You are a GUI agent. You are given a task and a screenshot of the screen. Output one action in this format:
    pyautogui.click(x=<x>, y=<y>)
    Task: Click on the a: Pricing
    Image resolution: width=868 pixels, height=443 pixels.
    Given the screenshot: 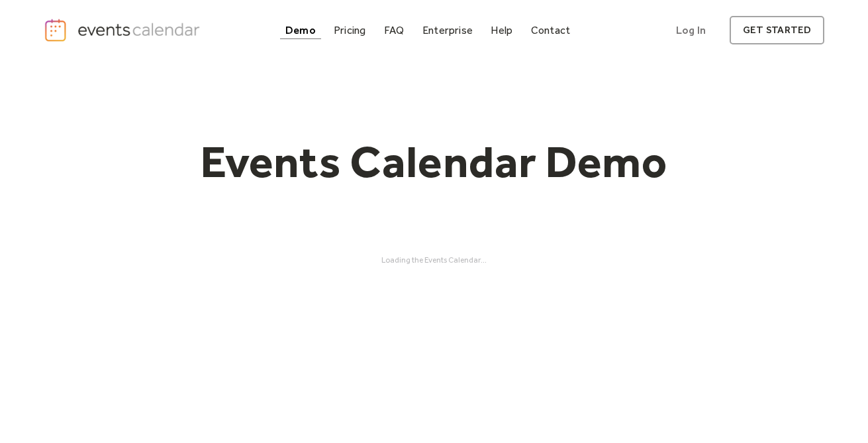 What is the action you would take?
    pyautogui.click(x=349, y=30)
    